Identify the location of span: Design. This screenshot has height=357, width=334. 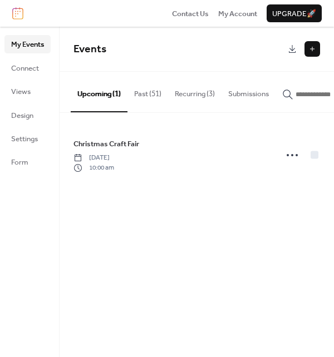
(22, 116).